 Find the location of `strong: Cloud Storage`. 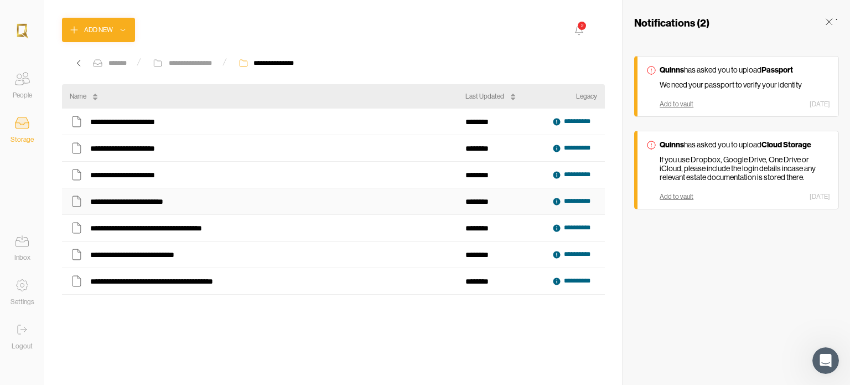

strong: Cloud Storage is located at coordinates (787, 144).